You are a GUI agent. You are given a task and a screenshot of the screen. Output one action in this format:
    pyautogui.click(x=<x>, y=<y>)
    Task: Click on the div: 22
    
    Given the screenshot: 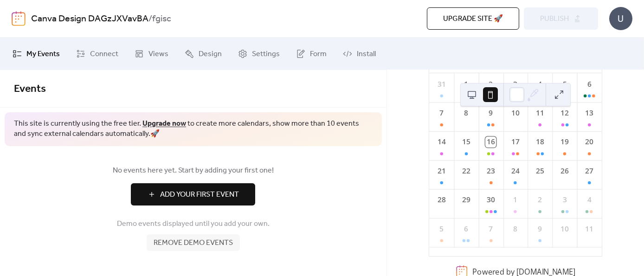 What is the action you would take?
    pyautogui.click(x=466, y=171)
    